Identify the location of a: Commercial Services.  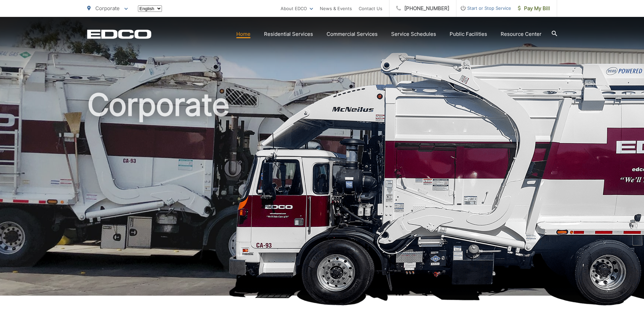
(352, 34).